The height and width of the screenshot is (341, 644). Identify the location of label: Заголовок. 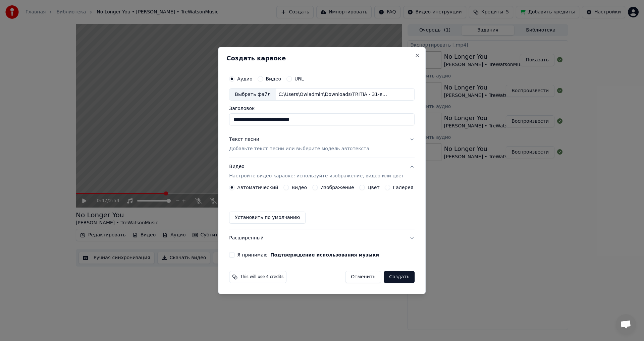
(322, 109).